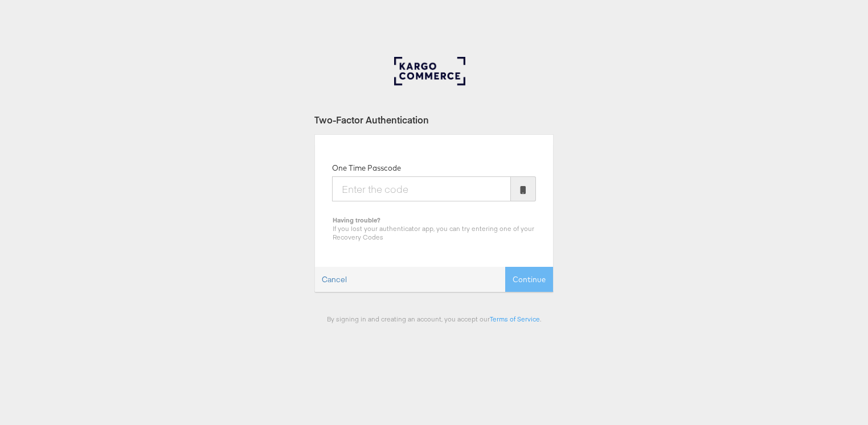 The image size is (868, 425). Describe the element at coordinates (334, 280) in the screenshot. I see `a: Cancel` at that location.